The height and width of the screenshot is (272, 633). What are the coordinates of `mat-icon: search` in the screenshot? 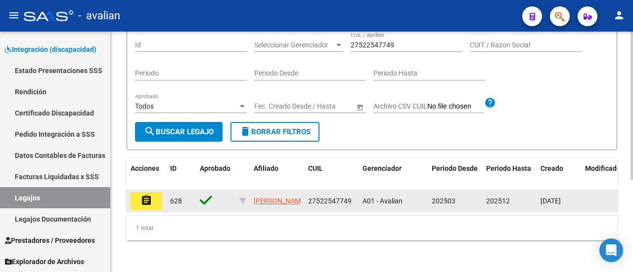 It's located at (150, 132).